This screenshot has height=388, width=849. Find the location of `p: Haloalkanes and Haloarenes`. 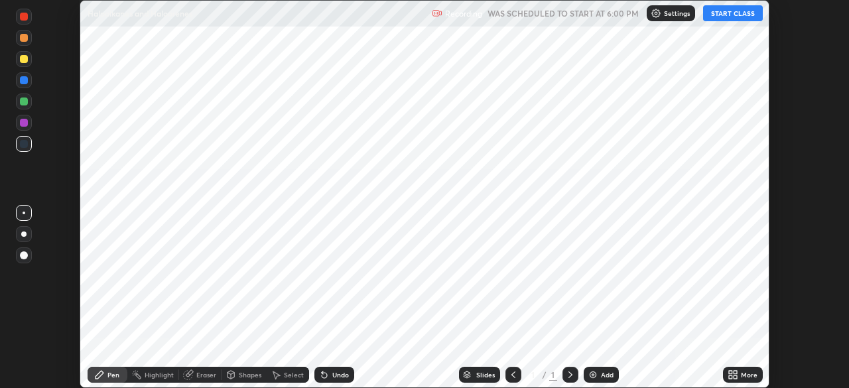

p: Haloalkanes and Haloarenes is located at coordinates (140, 13).